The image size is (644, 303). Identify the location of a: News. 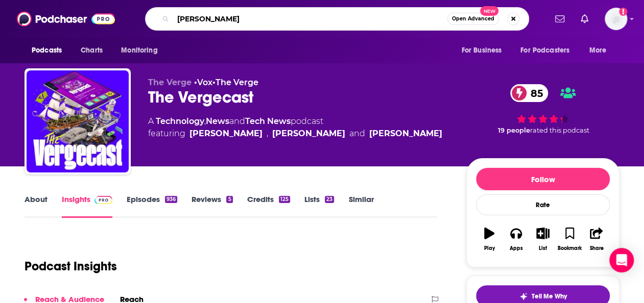
(217, 121).